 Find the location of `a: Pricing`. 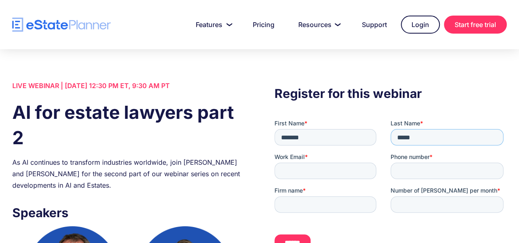

a: Pricing is located at coordinates (263, 25).